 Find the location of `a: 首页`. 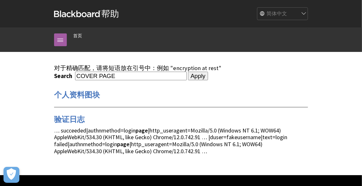

a: 首页 is located at coordinates (78, 36).